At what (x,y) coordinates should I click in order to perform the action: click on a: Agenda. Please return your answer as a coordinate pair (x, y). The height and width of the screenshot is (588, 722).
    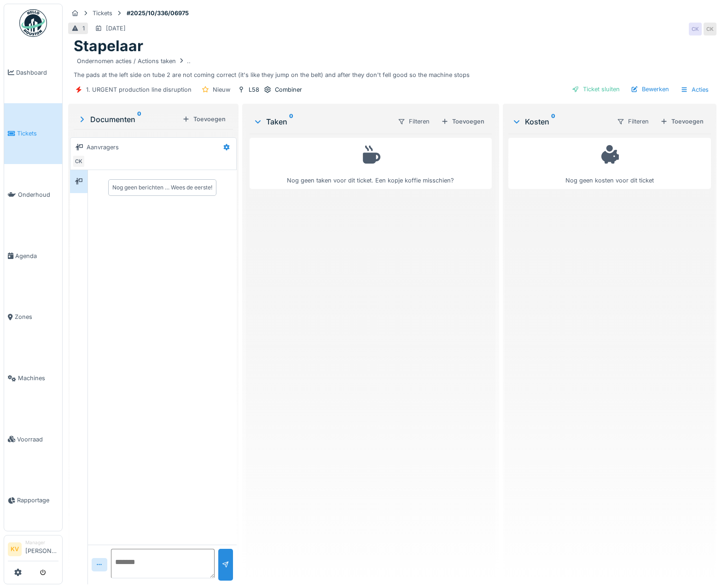
    Looking at the image, I should click on (33, 256).